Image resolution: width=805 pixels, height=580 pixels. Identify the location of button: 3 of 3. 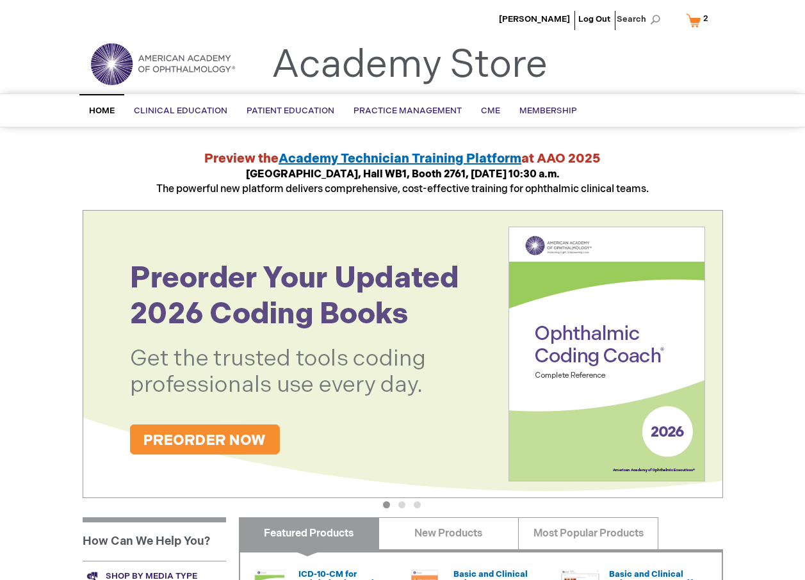
(417, 505).